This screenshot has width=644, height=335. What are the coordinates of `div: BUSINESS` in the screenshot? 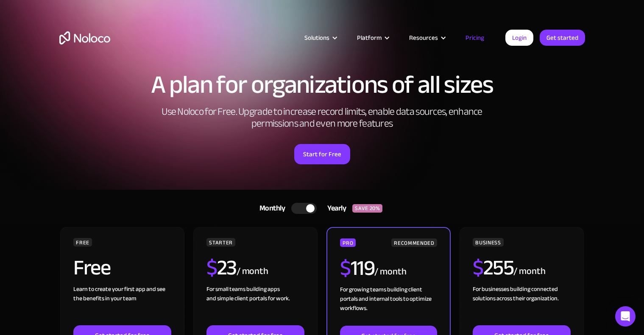 It's located at (488, 242).